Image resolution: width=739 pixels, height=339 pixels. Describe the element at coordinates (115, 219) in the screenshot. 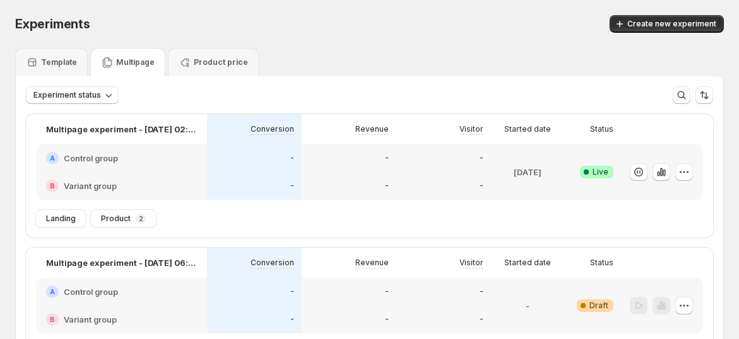

I see `span: Product` at that location.